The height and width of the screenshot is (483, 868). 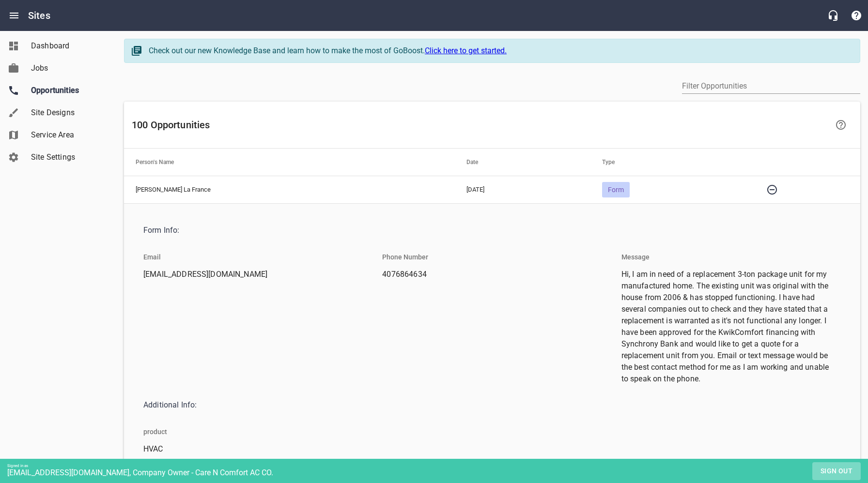 What do you see at coordinates (488, 275) in the screenshot?
I see `span: 4076864634` at bounding box center [488, 275].